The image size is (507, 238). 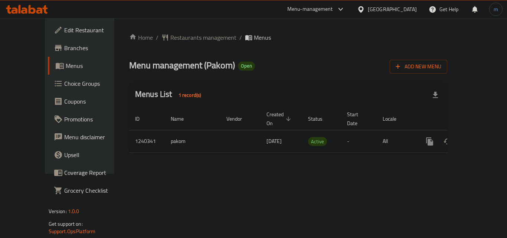 What do you see at coordinates (147, 141) in the screenshot?
I see `td: 1240341` at bounding box center [147, 141].